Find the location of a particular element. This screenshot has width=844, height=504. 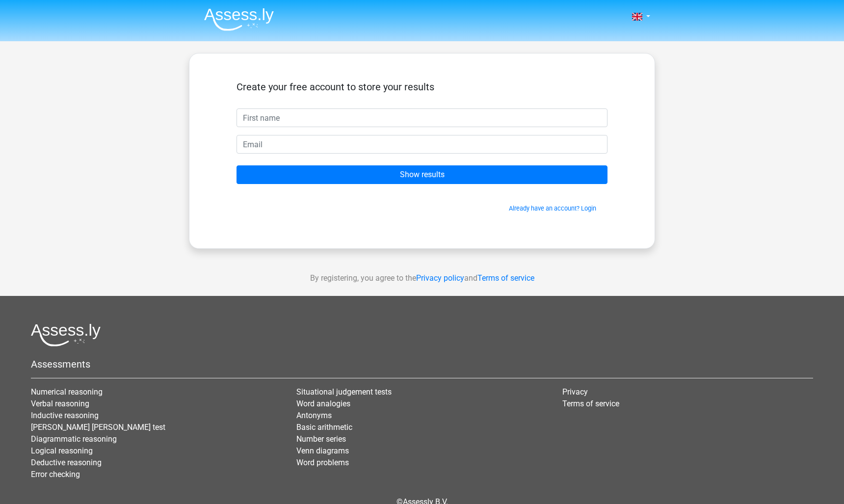

h5: Create your free account to store your results is located at coordinates (422, 87).